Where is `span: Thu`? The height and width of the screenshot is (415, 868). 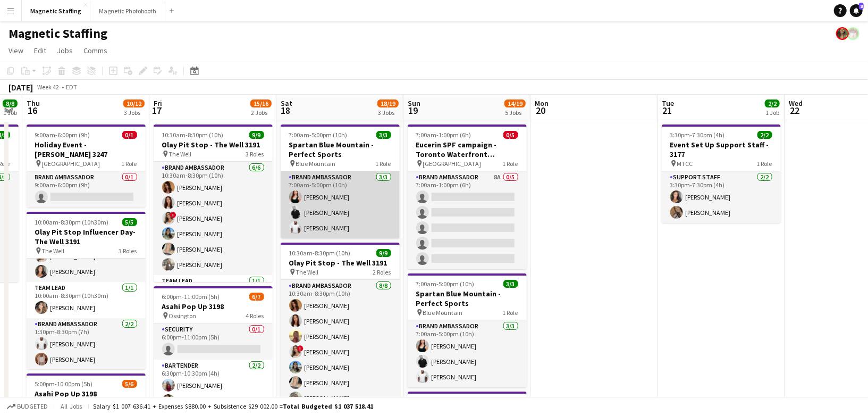
span: Thu is located at coordinates (33, 103).